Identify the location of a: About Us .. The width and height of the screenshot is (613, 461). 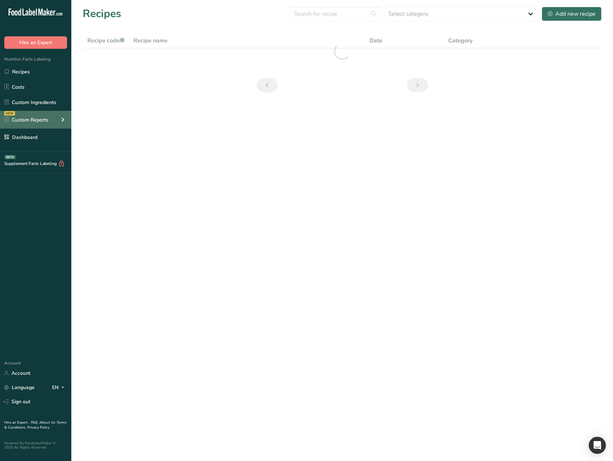
(48, 423).